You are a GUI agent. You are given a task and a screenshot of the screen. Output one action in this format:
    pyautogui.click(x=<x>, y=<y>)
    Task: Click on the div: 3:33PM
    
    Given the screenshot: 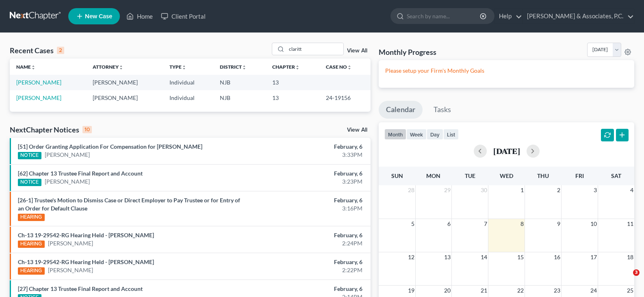 What is the action you would take?
    pyautogui.click(x=308, y=155)
    